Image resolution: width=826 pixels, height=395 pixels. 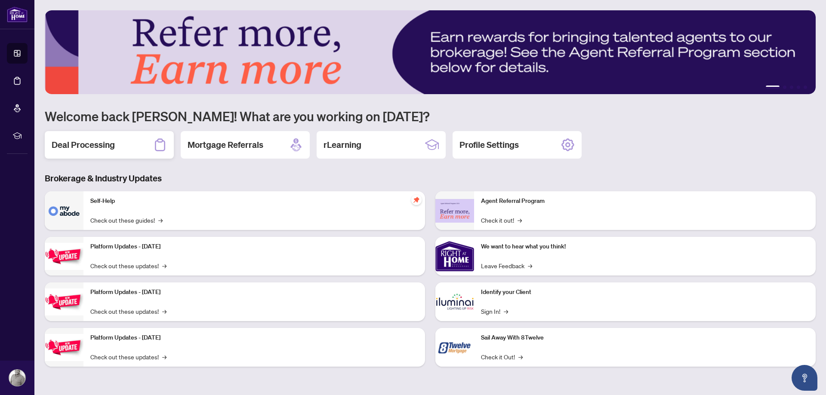 I want to click on button: 5, so click(x=805, y=87).